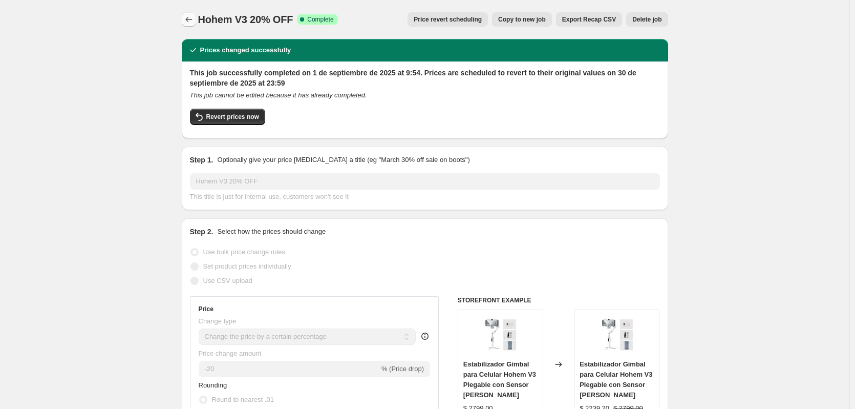 Image resolution: width=855 pixels, height=409 pixels. I want to click on i: This job cannot be edited because it has already completed., so click(279, 95).